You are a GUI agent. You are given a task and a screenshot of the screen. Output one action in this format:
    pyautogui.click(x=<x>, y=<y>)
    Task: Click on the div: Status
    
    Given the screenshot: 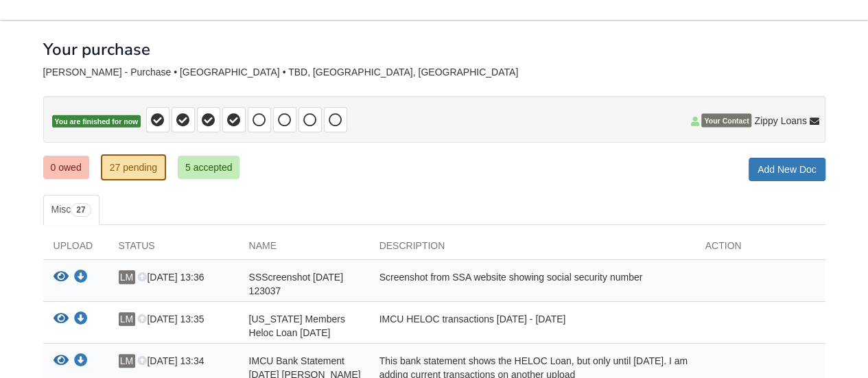 What is the action you would take?
    pyautogui.click(x=173, y=249)
    